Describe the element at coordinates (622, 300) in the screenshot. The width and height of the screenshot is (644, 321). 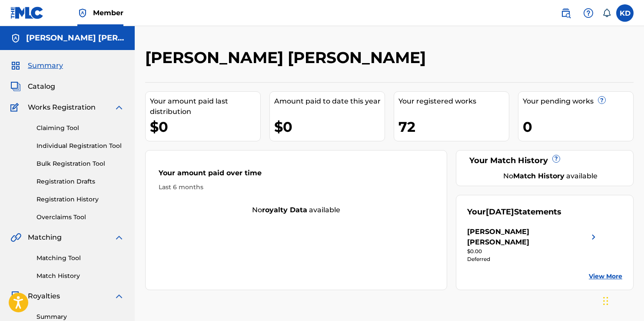
I see `div: Chat Widget` at that location.